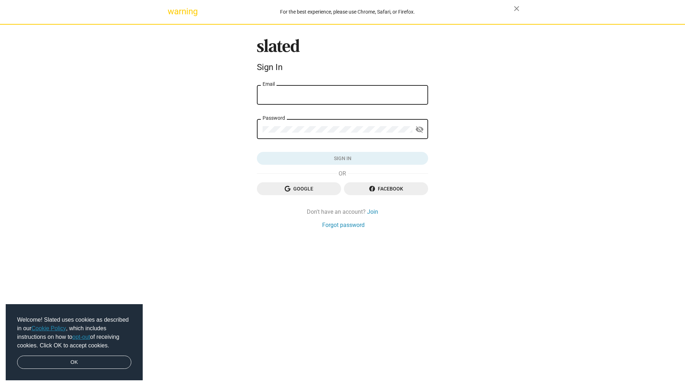 This screenshot has height=386, width=685. What do you see at coordinates (348, 12) in the screenshot?
I see `div: For the best experience, please use Chrome, Safari, or Firefox.` at bounding box center [348, 12].